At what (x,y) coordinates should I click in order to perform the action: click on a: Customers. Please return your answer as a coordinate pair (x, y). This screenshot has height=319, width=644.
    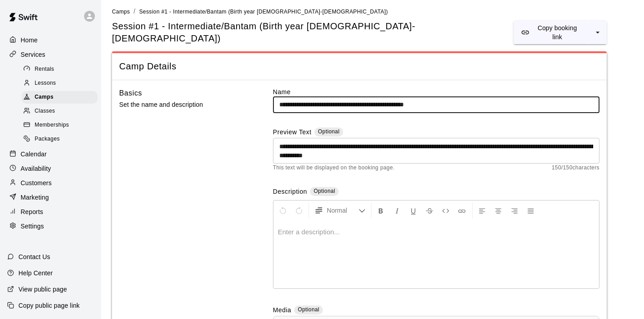
    Looking at the image, I should click on (50, 183).